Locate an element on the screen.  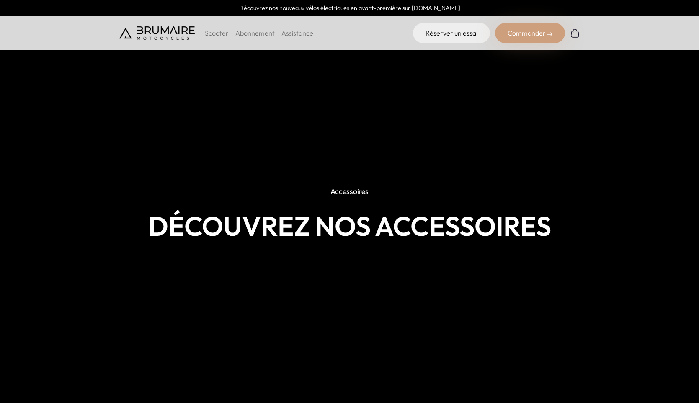
div: Commander is located at coordinates (529, 33).